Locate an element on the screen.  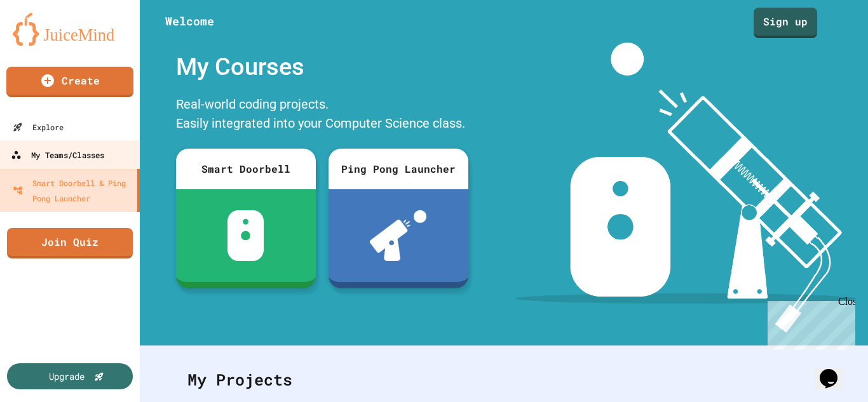
div: Ping Pong Launcher is located at coordinates (399, 169).